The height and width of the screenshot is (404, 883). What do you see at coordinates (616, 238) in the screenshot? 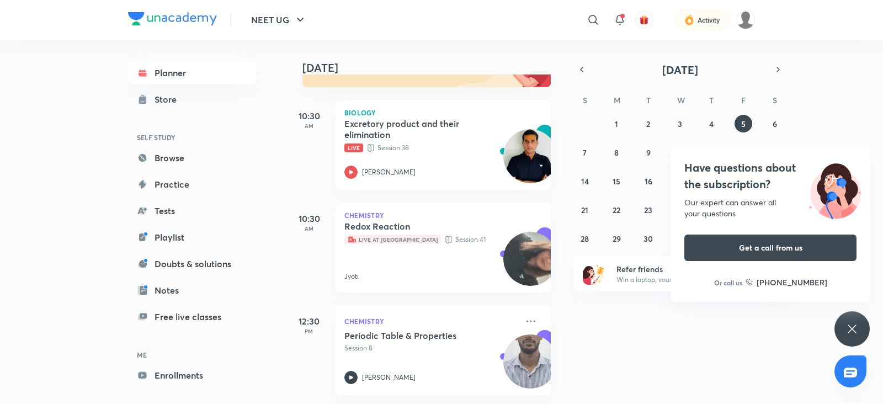
I see `abbr: September 29, 2025` at bounding box center [616, 238].